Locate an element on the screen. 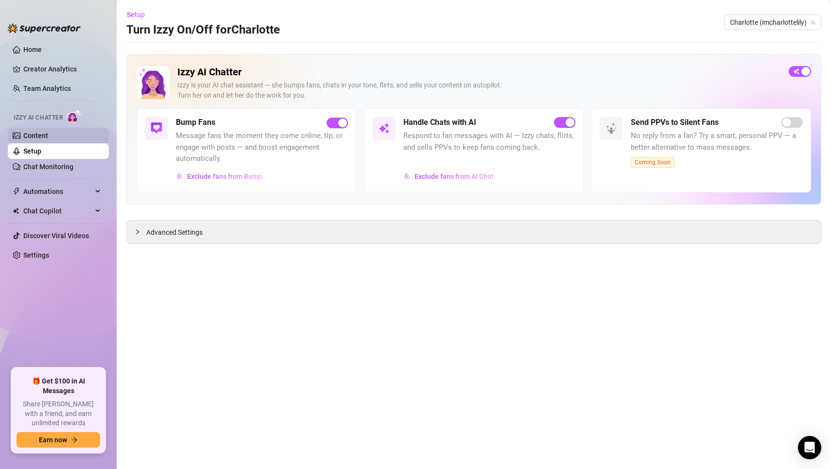 This screenshot has width=831, height=469. h5: Bump Fans is located at coordinates (195, 122).